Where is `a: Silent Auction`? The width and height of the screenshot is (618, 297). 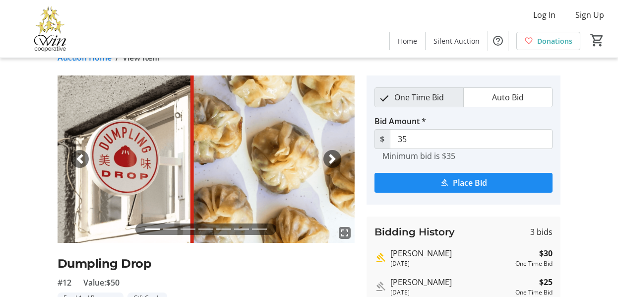
a: Silent Auction is located at coordinates (456, 41).